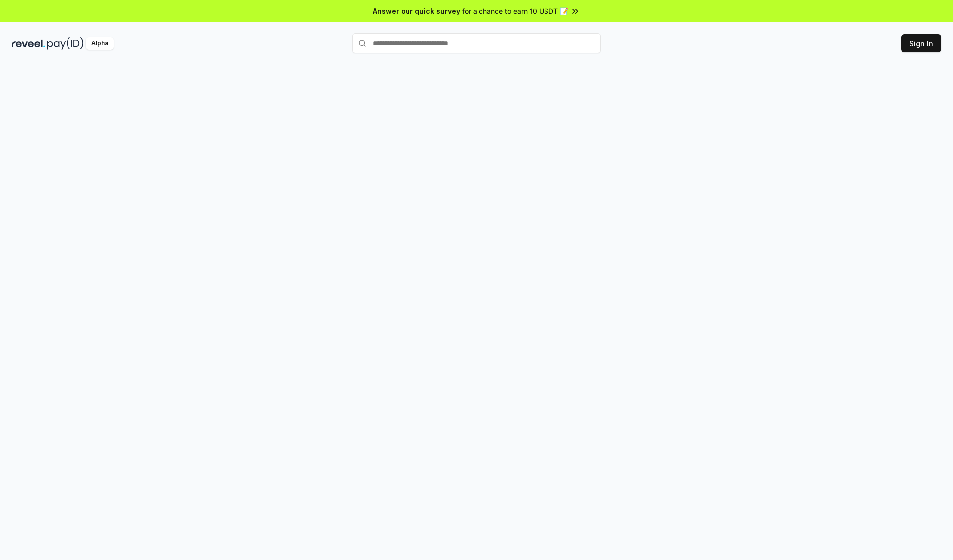 This screenshot has width=953, height=560. I want to click on span: for a chance to earn 10 USDT 📝, so click(515, 11).